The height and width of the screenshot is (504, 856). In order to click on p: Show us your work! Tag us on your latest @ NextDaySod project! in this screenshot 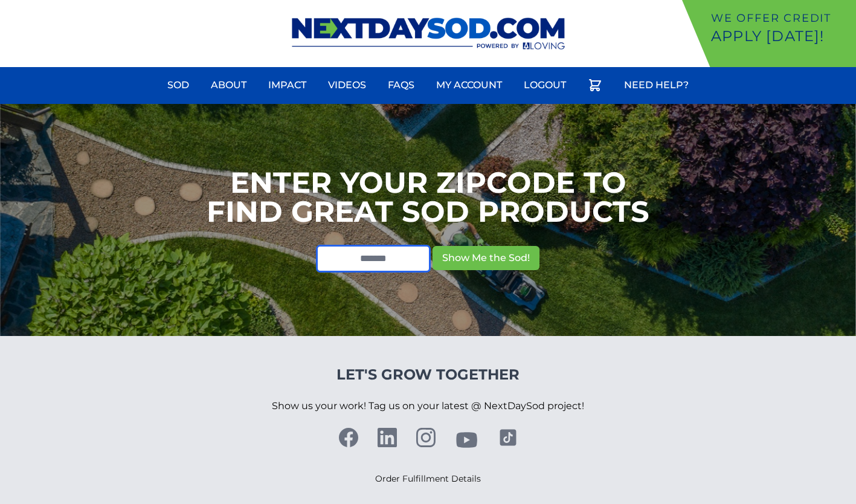, I will do `click(428, 406)`.